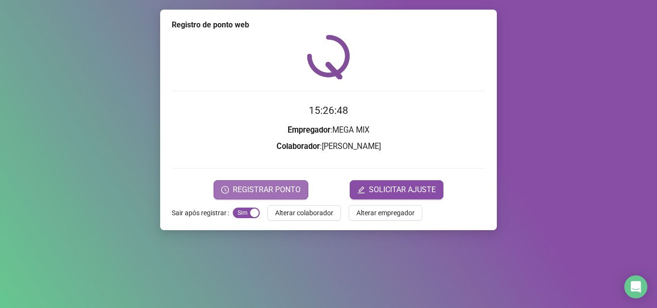  I want to click on span: Alterar empregador, so click(385, 213).